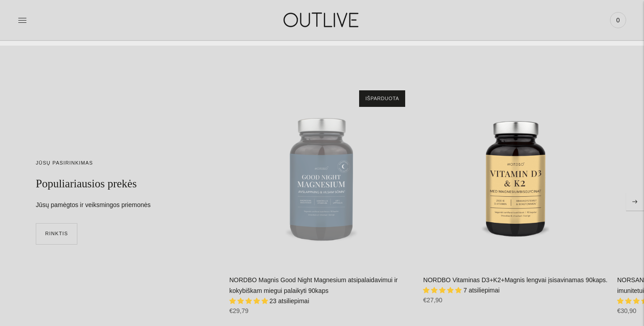 The image size is (644, 326). Describe the element at coordinates (113, 205) in the screenshot. I see `div: Jūsų pamėgtos ir veiksmingos priemonės` at that location.